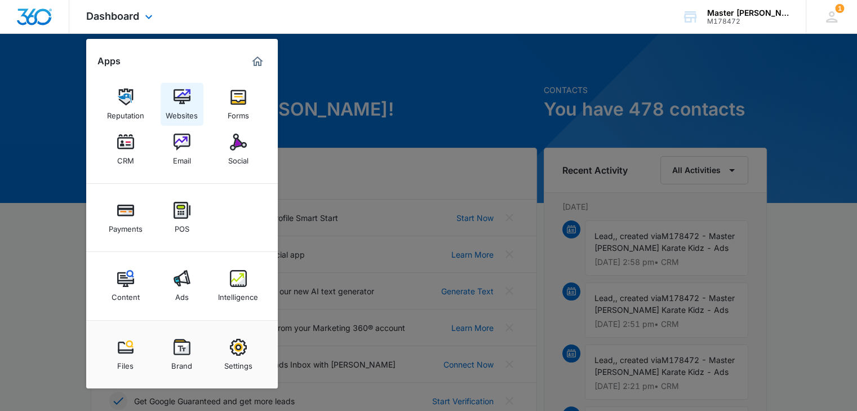 The image size is (857, 411). What do you see at coordinates (182, 149) in the screenshot?
I see `a: Email` at bounding box center [182, 149].